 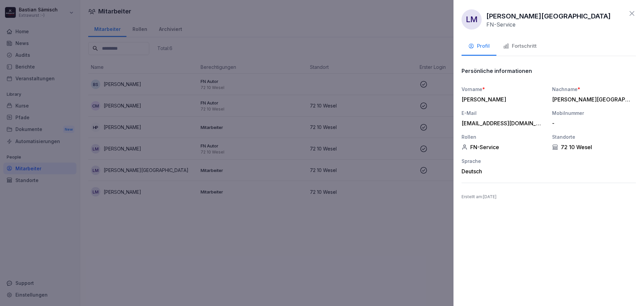 What do you see at coordinates (503, 171) in the screenshot?
I see `div: Deutsch` at bounding box center [503, 171].